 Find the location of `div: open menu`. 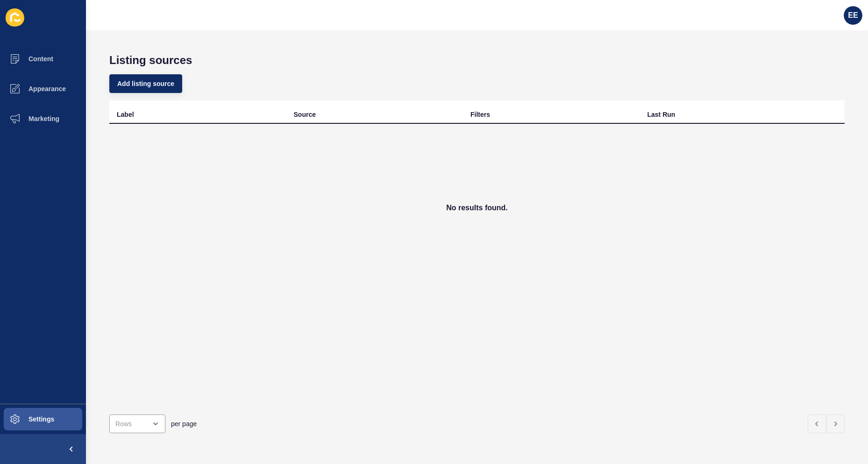

div: open menu is located at coordinates (138, 423).